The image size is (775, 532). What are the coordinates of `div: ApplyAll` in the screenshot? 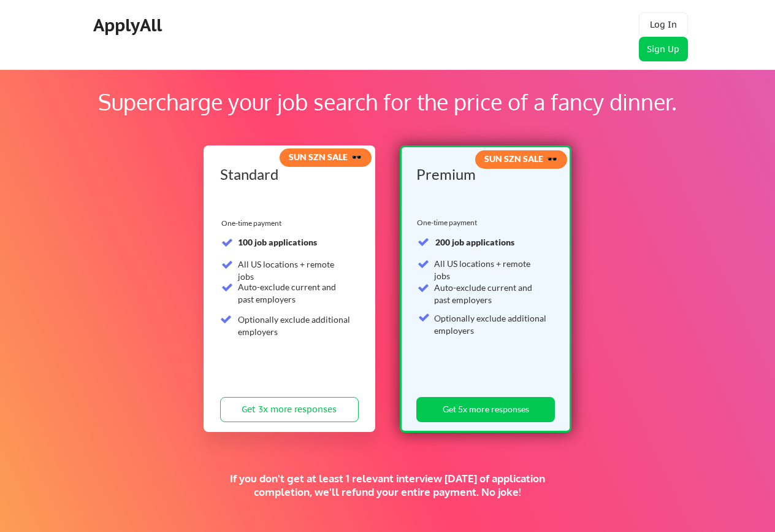 It's located at (129, 25).